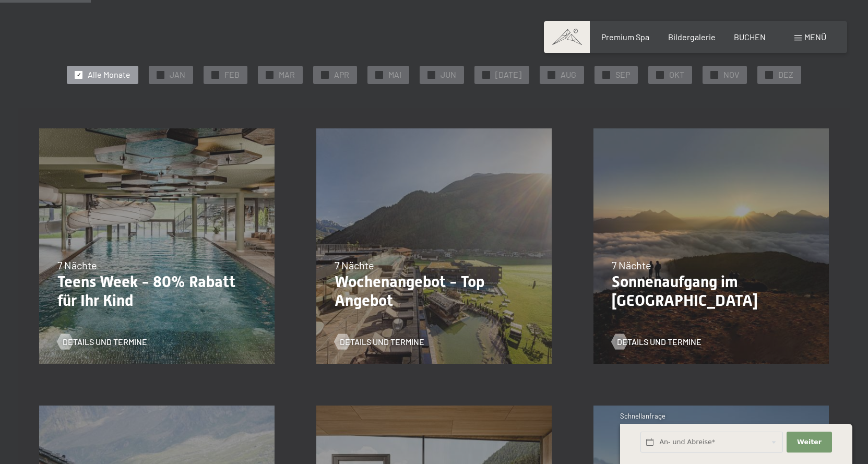 The width and height of the screenshot is (868, 464). Describe the element at coordinates (692, 37) in the screenshot. I see `a: Bildergalerie` at that location.